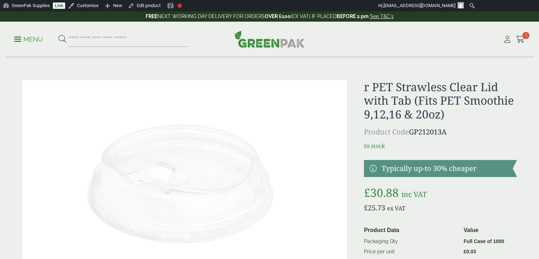 This screenshot has height=259, width=539. What do you see at coordinates (507, 39) in the screenshot?
I see `i: My Account` at bounding box center [507, 39].